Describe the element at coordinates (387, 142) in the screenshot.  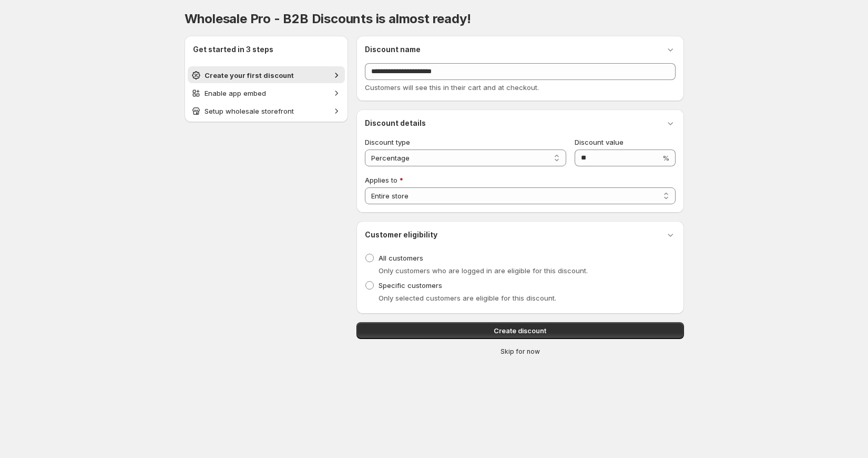
I see `span: Discount type` at that location.